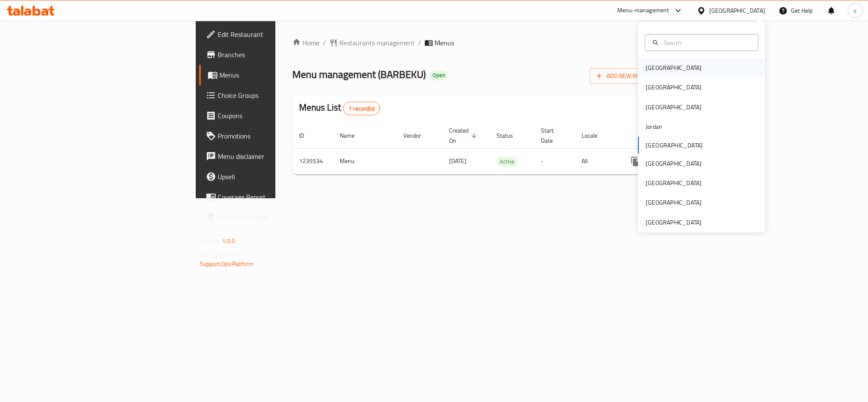  I want to click on a: Coupons, so click(270, 116).